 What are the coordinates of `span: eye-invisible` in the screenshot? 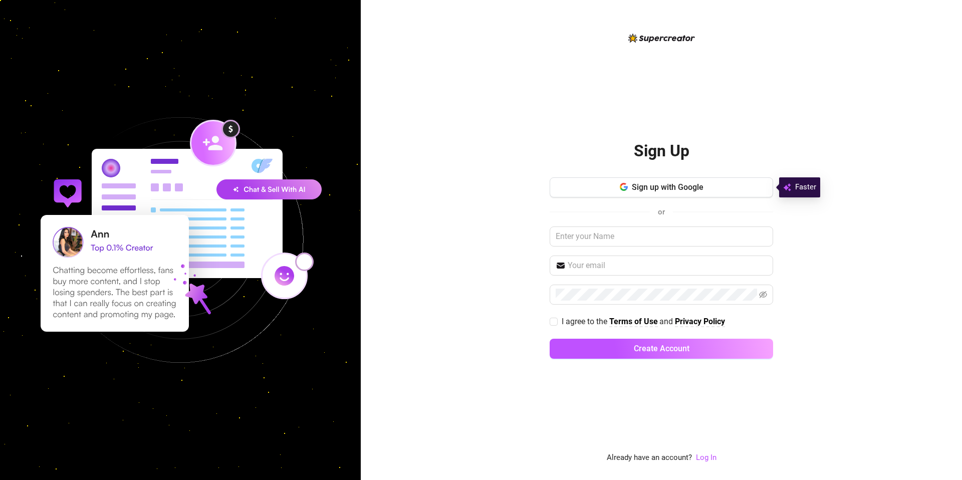 It's located at (763, 295).